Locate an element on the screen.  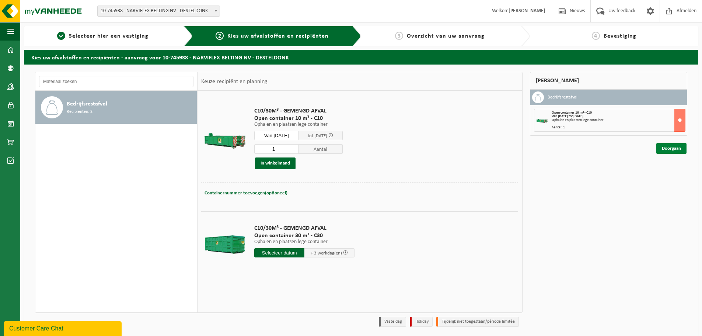
span: + 3 werkdag(en) is located at coordinates (326, 253).